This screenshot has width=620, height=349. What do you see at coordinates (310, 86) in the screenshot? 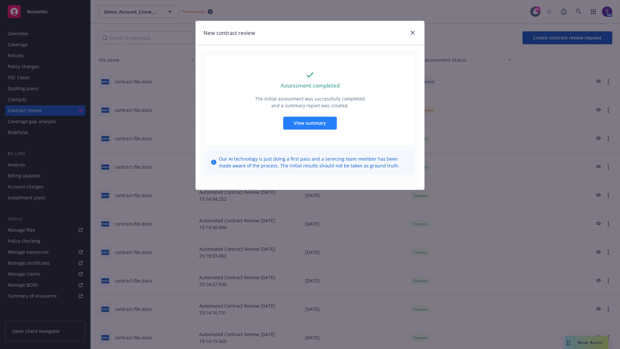
I see `p: Assessment completed` at bounding box center [310, 86].